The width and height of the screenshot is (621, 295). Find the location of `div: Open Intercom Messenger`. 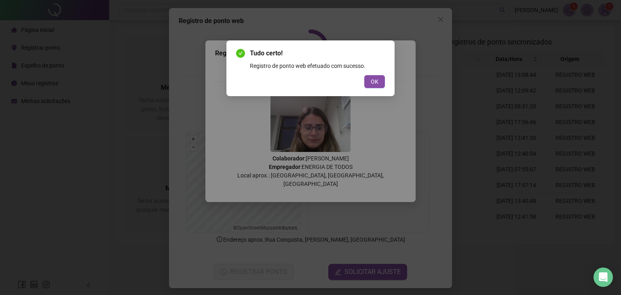

div: Open Intercom Messenger is located at coordinates (603, 277).